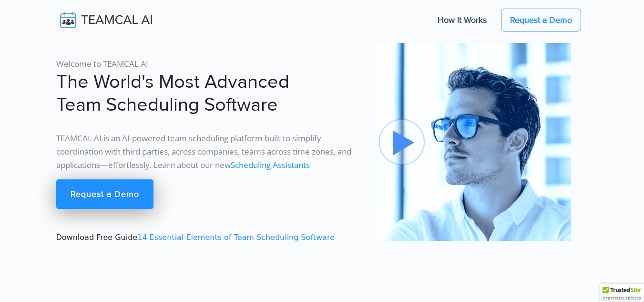  Describe the element at coordinates (472, 142) in the screenshot. I see `img: pic` at that location.